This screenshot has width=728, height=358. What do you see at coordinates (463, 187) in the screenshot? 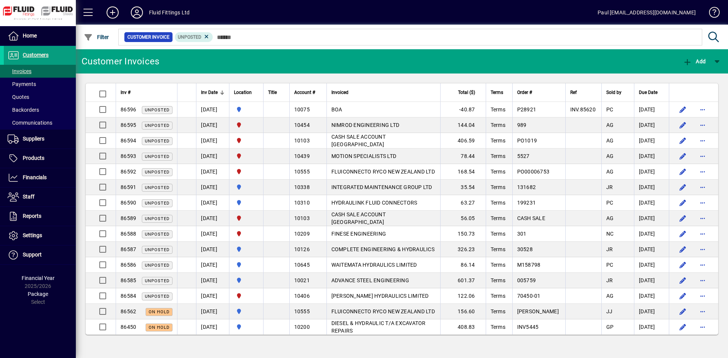
I see `td: 35.54` at bounding box center [463, 187].